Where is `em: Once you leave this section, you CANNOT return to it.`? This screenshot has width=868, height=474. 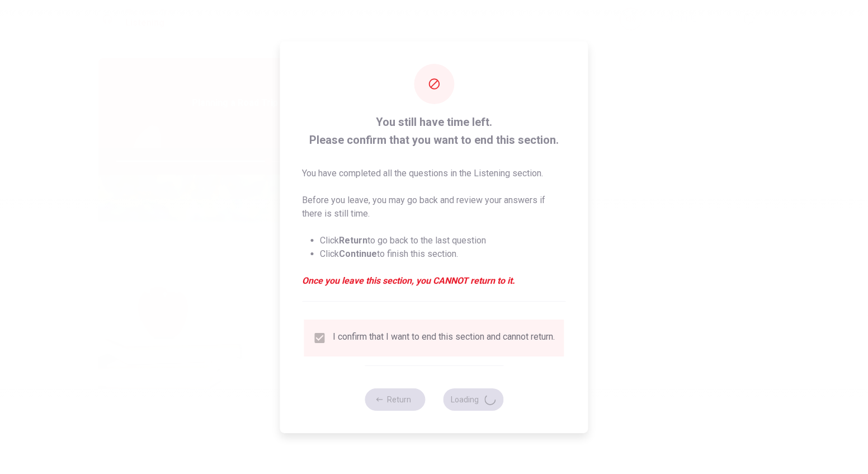 em: Once you leave this section, you CANNOT return to it. is located at coordinates (434, 281).